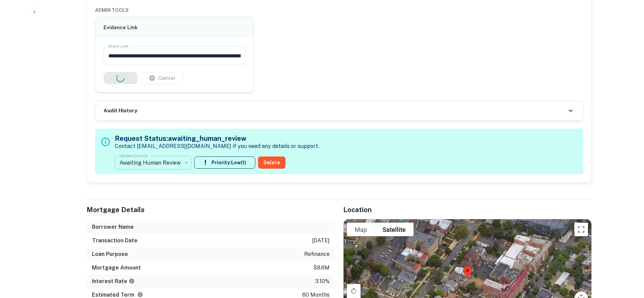 This screenshot has width=644, height=298. I want to click on button: Show street map, so click(361, 229).